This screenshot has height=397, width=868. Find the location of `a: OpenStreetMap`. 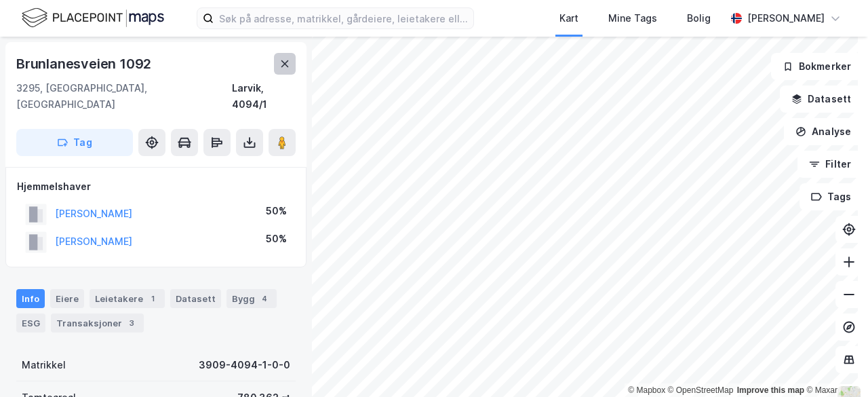

a: OpenStreetMap is located at coordinates (701, 390).